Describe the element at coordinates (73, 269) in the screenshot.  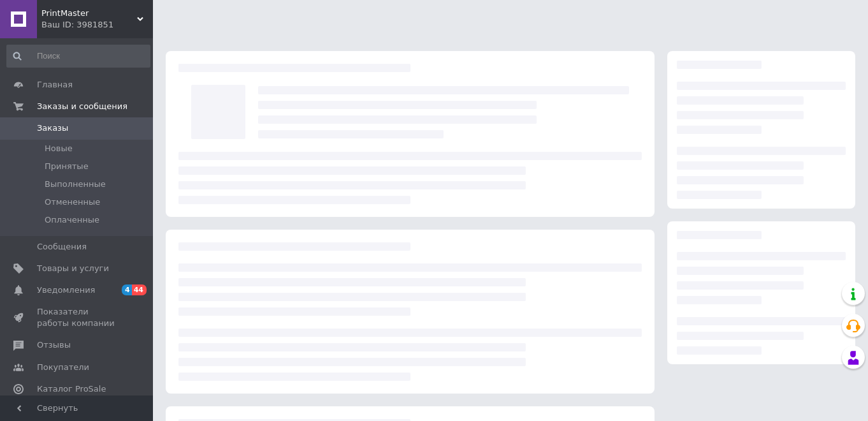
I see `span: Товары и услуги` at that location.